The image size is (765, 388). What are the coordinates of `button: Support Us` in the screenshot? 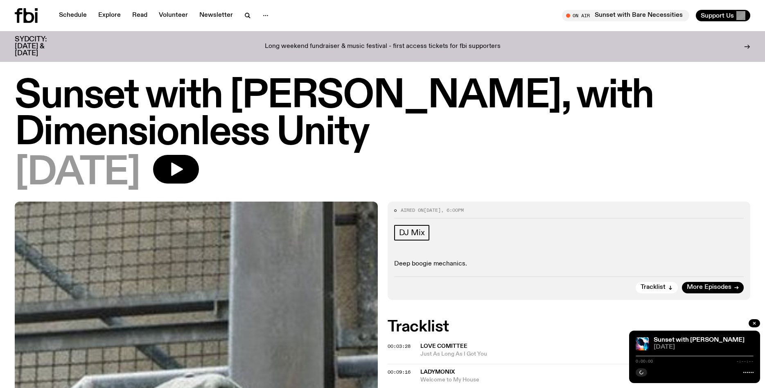 It's located at (723, 16).